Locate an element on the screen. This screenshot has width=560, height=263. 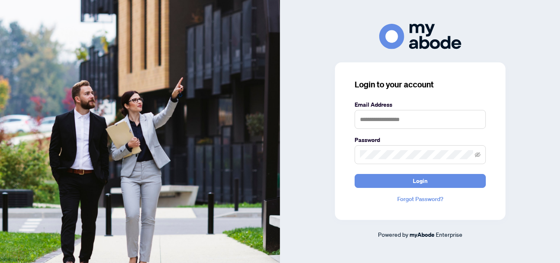
span: eye-invisible is located at coordinates (478, 155).